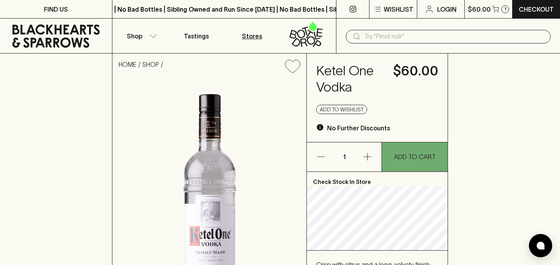 The height and width of the screenshot is (265, 560). What do you see at coordinates (414, 157) in the screenshot?
I see `button: ADD TO CART` at bounding box center [414, 157].